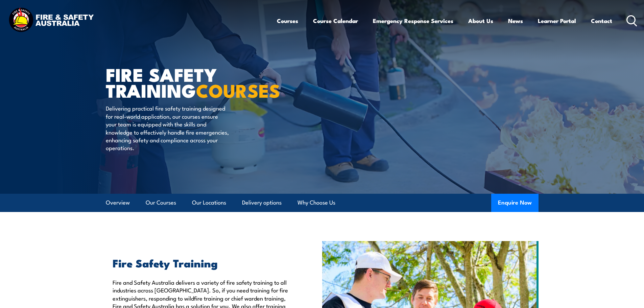  Describe the element at coordinates (190, 82) in the screenshot. I see `h1: FIRE SAFETY TRAINING` at that location.